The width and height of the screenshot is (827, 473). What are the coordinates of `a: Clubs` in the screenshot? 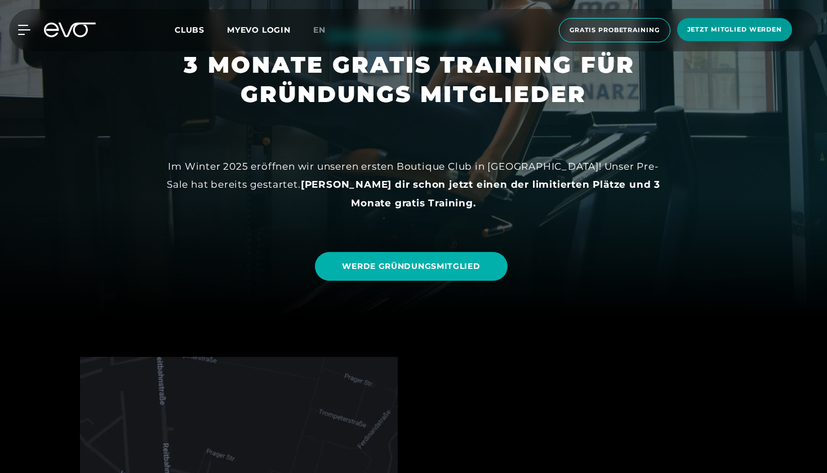 It's located at (201, 29).